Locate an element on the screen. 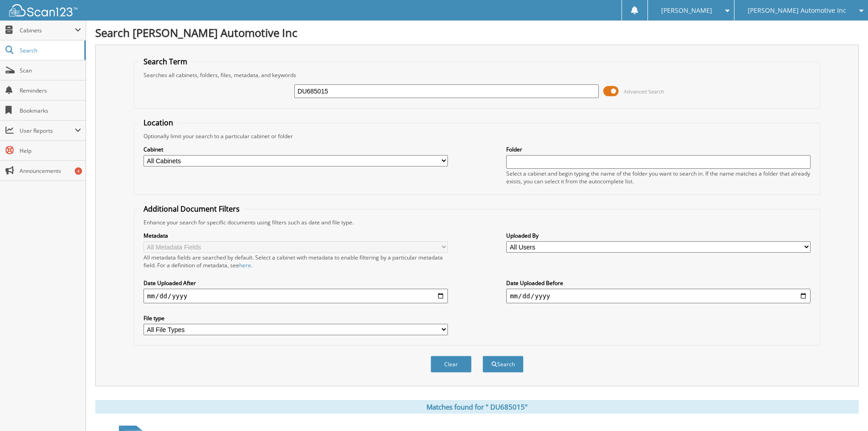 The image size is (868, 431). div: All metadata fields are searched by default. Select a cabinet with metadata to enable filtering b... is located at coordinates (295, 262).